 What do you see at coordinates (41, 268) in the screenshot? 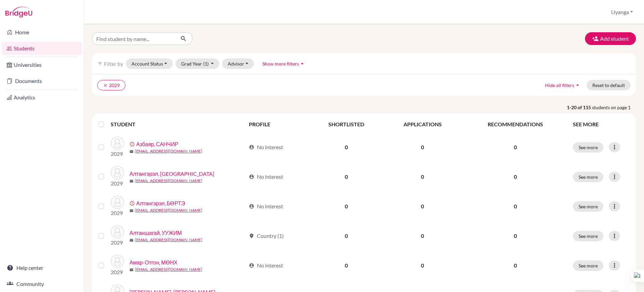
I see `a: Help center` at bounding box center [41, 268].